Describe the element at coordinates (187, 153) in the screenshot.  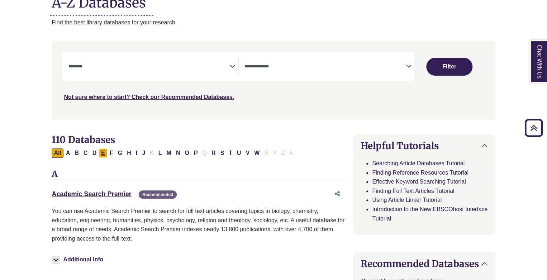
I see `button: Filter Results O` at that location.